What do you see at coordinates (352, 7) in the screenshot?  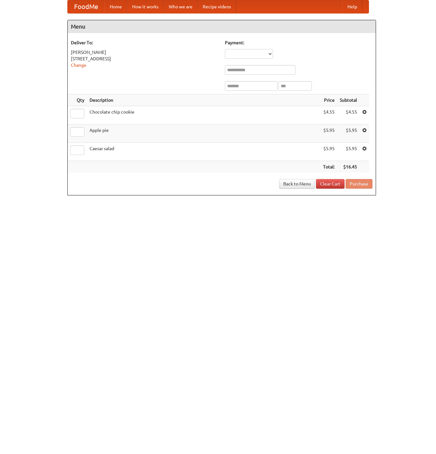 I see `a: Help` at bounding box center [352, 7].